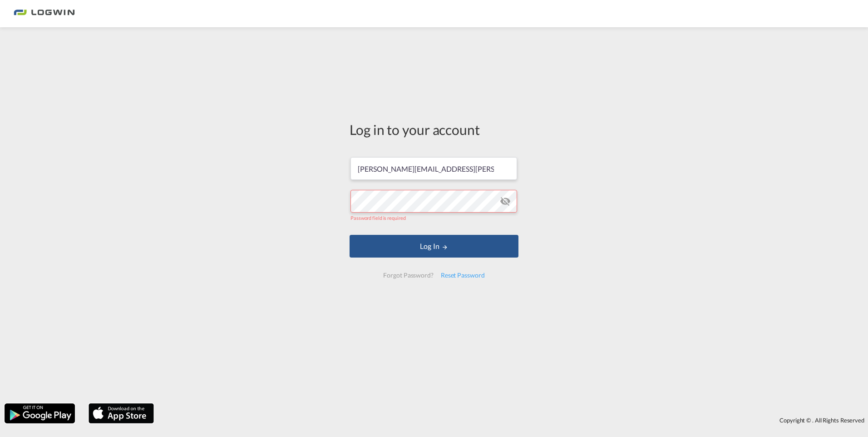 This screenshot has width=868, height=437. Describe the element at coordinates (40, 413) in the screenshot. I see `img: google.png` at that location.